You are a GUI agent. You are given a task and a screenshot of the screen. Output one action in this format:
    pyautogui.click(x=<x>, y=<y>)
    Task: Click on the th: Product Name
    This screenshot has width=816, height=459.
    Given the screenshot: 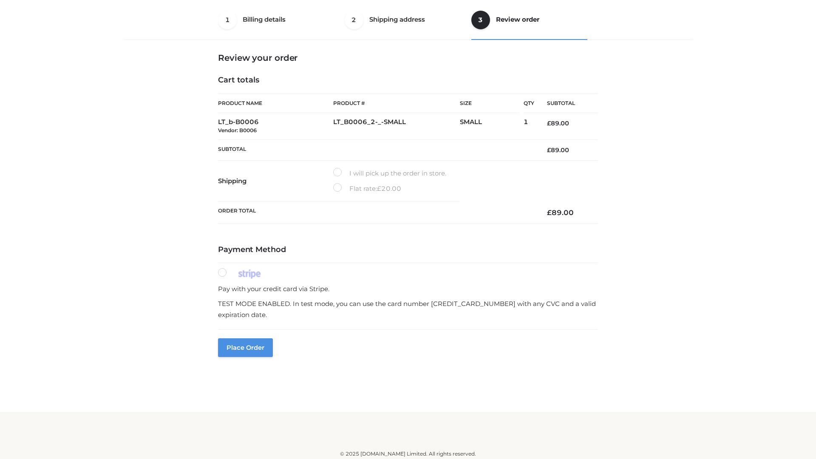 What is the action you would take?
    pyautogui.click(x=276, y=103)
    